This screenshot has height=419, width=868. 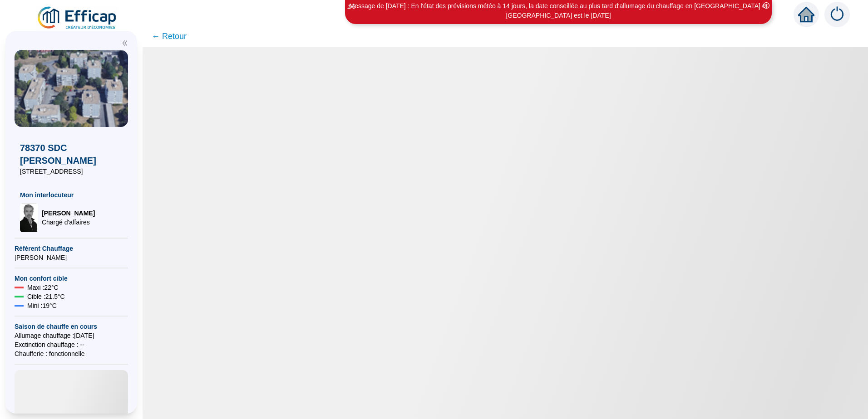 I want to click on img: efficap energie logo, so click(x=77, y=18).